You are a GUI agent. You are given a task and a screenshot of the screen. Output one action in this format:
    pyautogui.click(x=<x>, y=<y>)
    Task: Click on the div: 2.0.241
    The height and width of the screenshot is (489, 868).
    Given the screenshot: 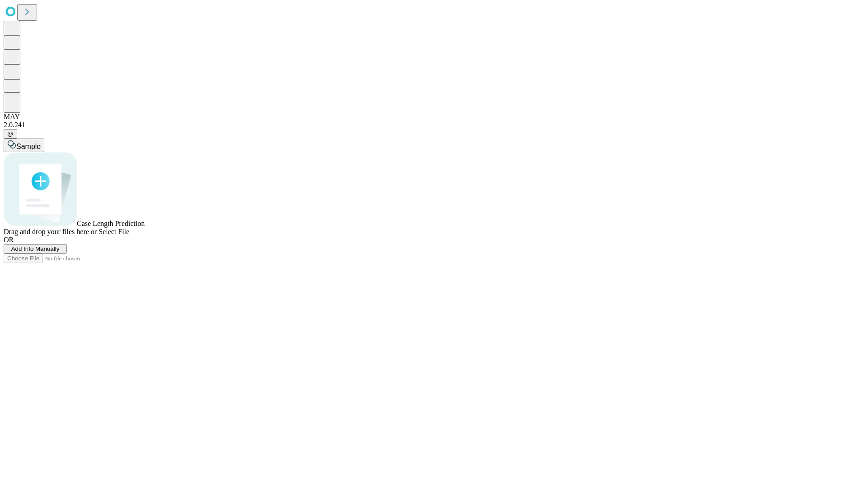 What is the action you would take?
    pyautogui.click(x=434, y=125)
    